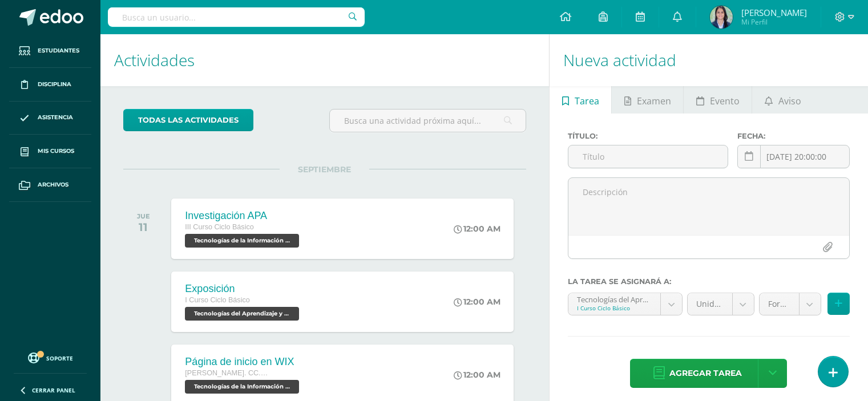 This screenshot has height=401, width=868. What do you see at coordinates (50, 118) in the screenshot?
I see `a: Asistencia` at bounding box center [50, 118].